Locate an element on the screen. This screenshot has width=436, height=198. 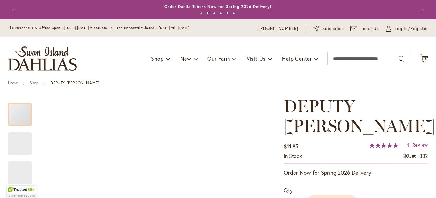
a: Email Us is located at coordinates (365, 29).